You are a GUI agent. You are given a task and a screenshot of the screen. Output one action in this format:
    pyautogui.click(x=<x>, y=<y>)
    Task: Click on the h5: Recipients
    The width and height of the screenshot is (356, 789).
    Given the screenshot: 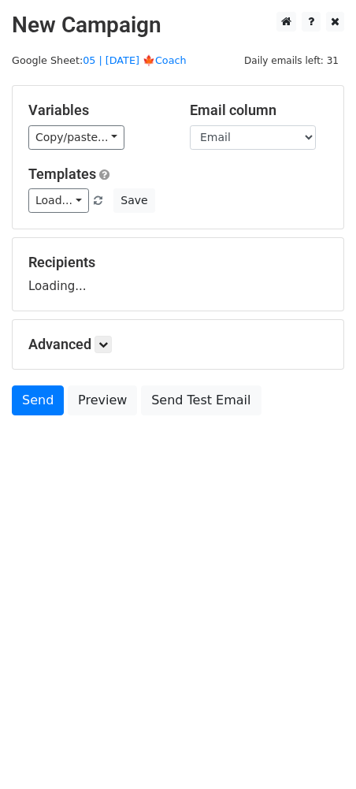 What is the action you would take?
    pyautogui.click(x=178, y=262)
    